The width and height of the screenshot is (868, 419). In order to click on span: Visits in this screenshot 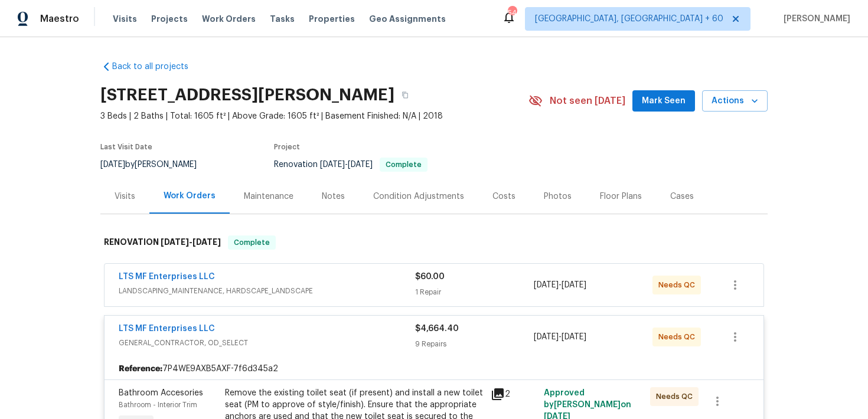, I will do `click(125, 19)`.